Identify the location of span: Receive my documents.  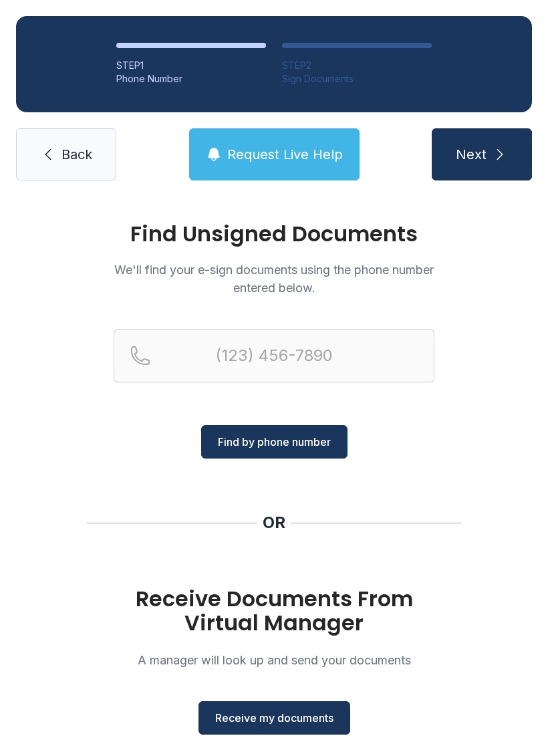
(274, 717).